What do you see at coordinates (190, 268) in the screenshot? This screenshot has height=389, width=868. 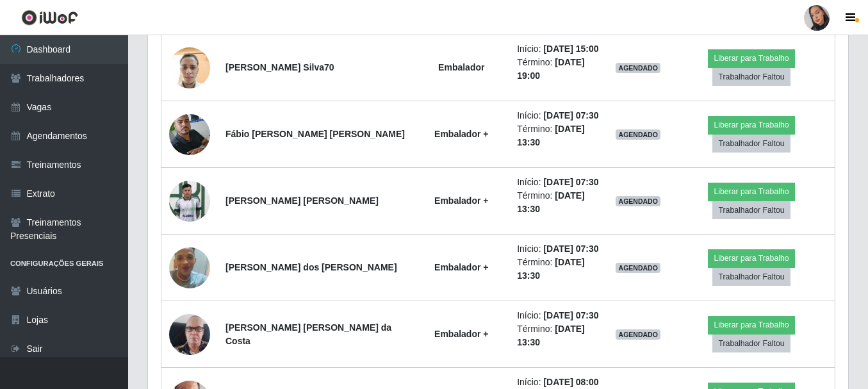 I see `img: 1734287030319.jpeg` at bounding box center [190, 268].